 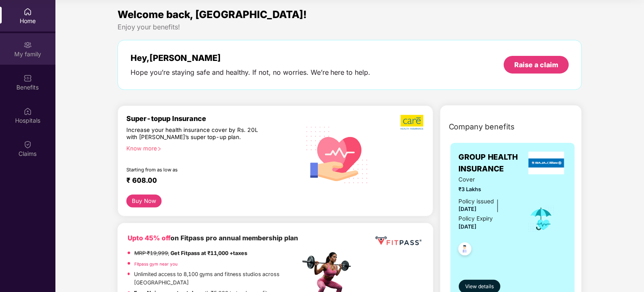 I want to click on div: ₹ 608.00, so click(x=209, y=181).